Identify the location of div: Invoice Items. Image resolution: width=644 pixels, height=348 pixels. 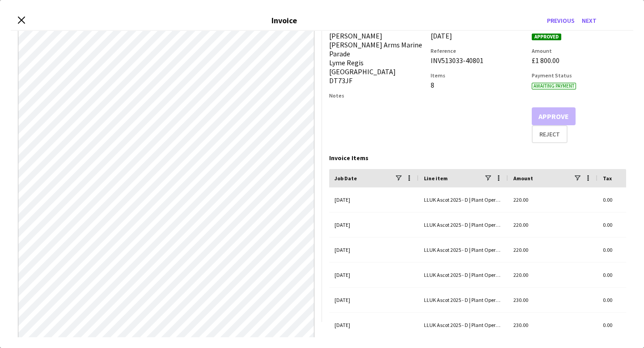
(478, 158).